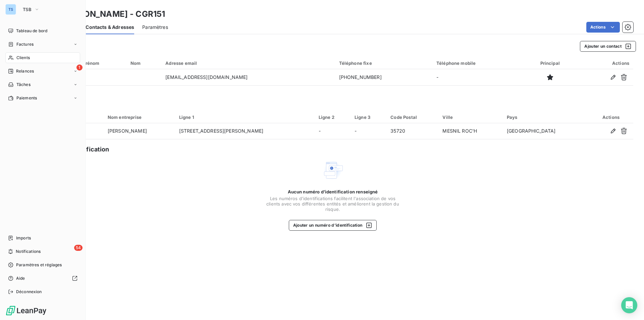 This screenshot has width=644, height=320. I want to click on img: Logo LeanPay, so click(26, 311).